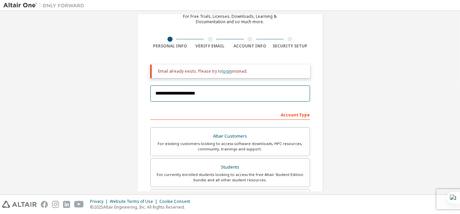 The width and height of the screenshot is (460, 214). What do you see at coordinates (230, 167) in the screenshot?
I see `div: Students` at bounding box center [230, 167].